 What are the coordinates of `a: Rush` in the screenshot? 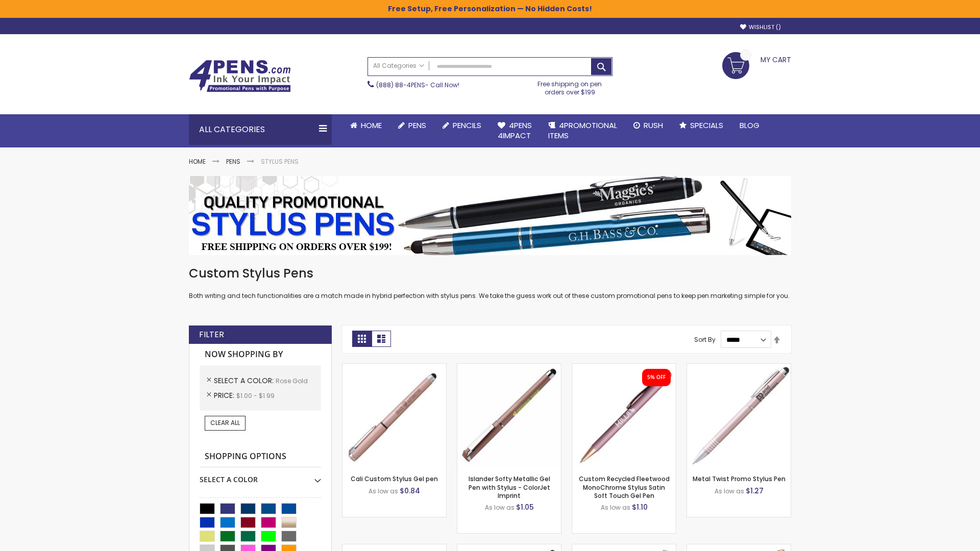 It's located at (648, 126).